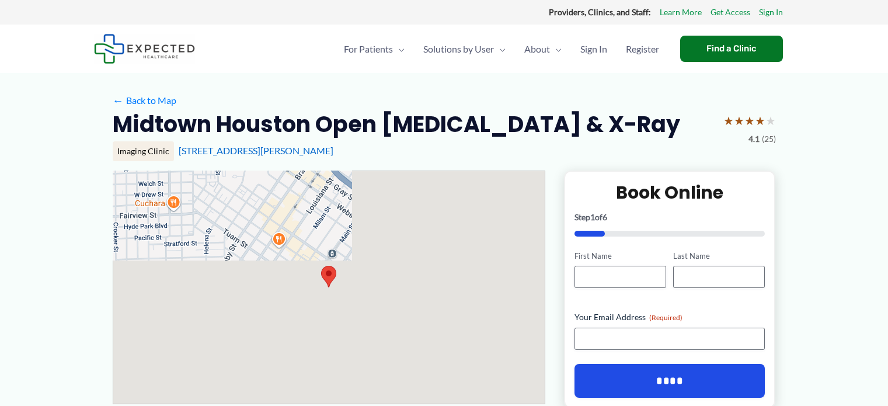 This screenshot has height=406, width=888. Describe the element at coordinates (754, 139) in the screenshot. I see `span: 4.1` at that location.